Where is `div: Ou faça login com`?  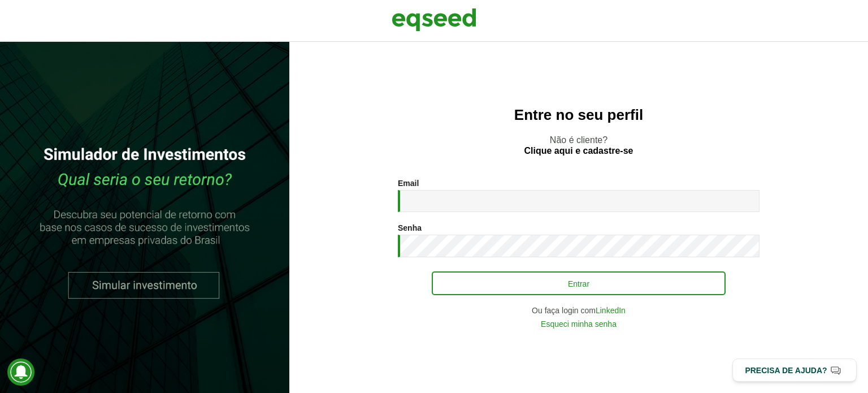 div: Ou faça login com is located at coordinates (579, 311).